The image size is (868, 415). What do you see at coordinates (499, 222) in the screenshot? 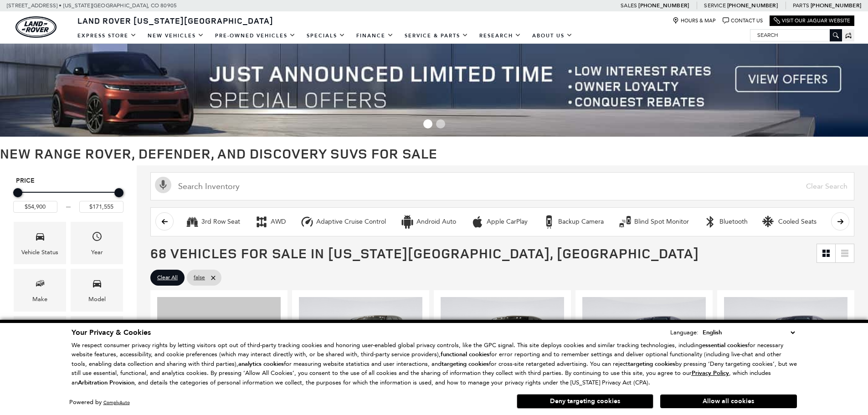
I see `button: Apple CarPlayApple CarPlay` at bounding box center [499, 222].